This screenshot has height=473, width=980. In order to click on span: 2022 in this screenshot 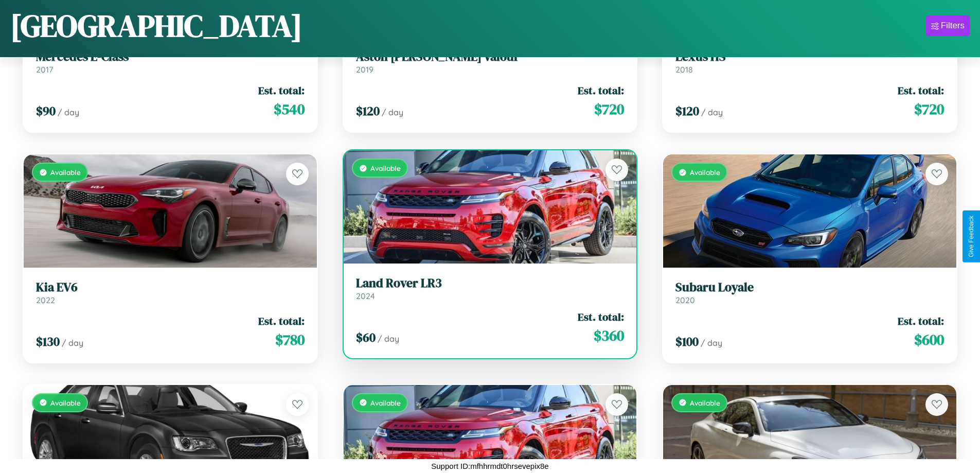, I will do `click(45, 300)`.